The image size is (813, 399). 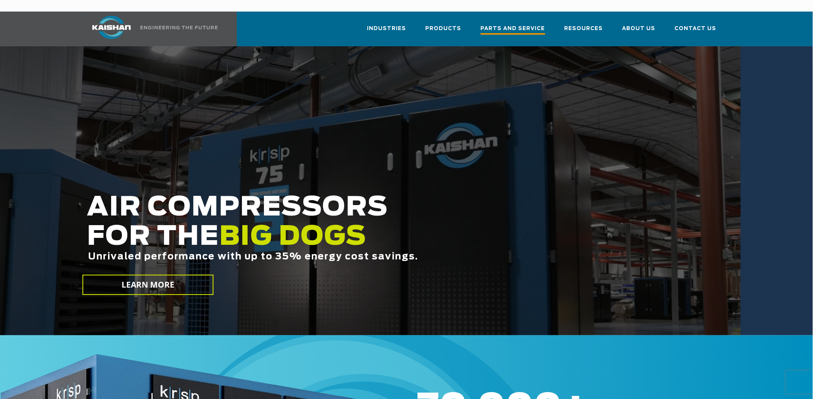 What do you see at coordinates (513, 29) in the screenshot?
I see `span: Parts and Service` at bounding box center [513, 29].